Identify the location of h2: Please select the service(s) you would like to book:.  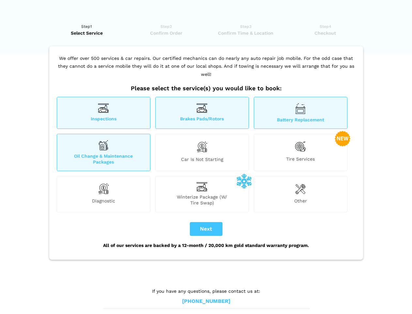
(206, 88).